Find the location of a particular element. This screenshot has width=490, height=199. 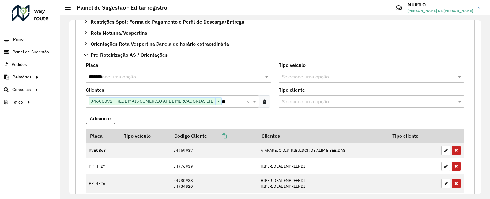

th: Placa is located at coordinates (103, 135).